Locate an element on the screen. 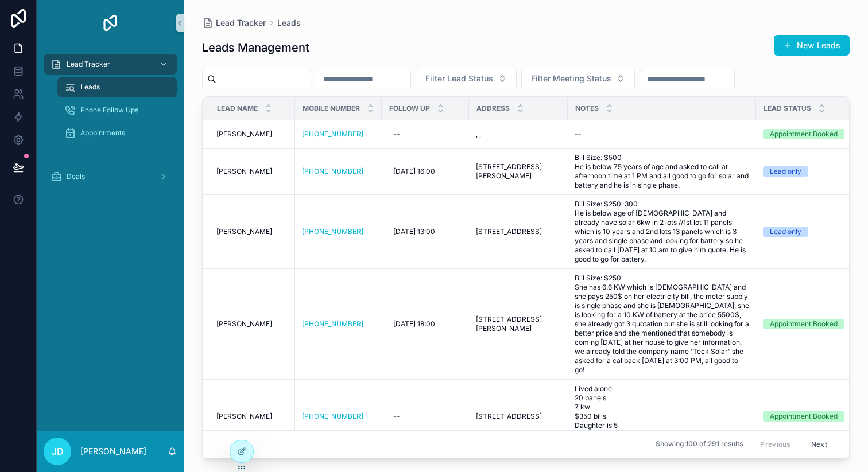  span: Phone Follow Ups is located at coordinates (109, 110).